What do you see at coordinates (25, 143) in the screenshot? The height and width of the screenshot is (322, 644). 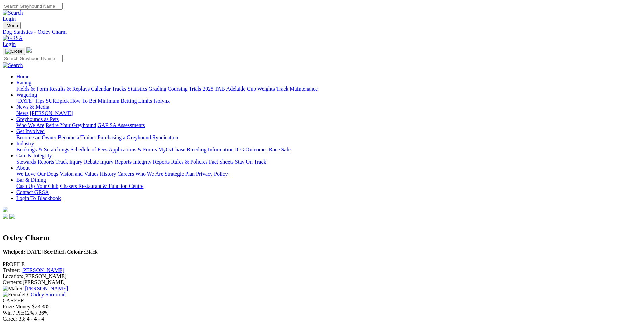 I see `a: Industry` at bounding box center [25, 143].